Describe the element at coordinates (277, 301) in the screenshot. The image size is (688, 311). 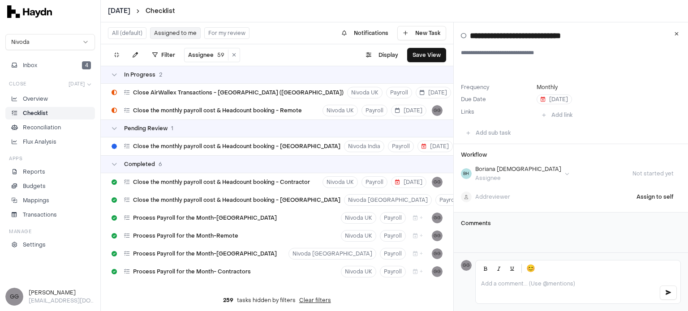
I see `div: tasks hidden by filters` at that location.